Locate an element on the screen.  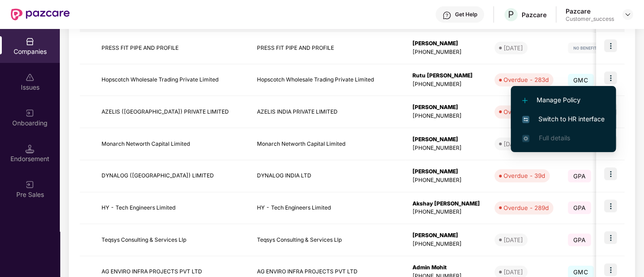
img: svg+xml;base64,PHN2ZyBpZD0iSGVscC0zMngzMiIgeG1sbnM9Imh0dHA6Ly93d3cudzMub3JnLzIwMDAvc3ZnIiB3aWR0aD... is located at coordinates (447, 15).